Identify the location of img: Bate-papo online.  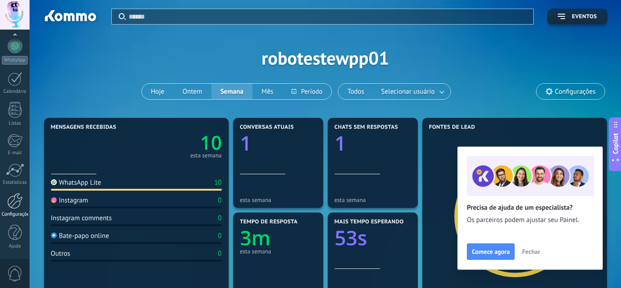
(54, 235).